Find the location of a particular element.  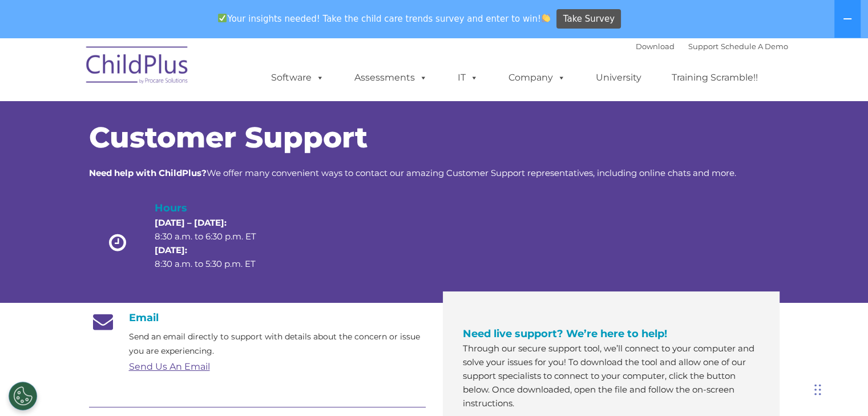

a: University is located at coordinates (619, 78).